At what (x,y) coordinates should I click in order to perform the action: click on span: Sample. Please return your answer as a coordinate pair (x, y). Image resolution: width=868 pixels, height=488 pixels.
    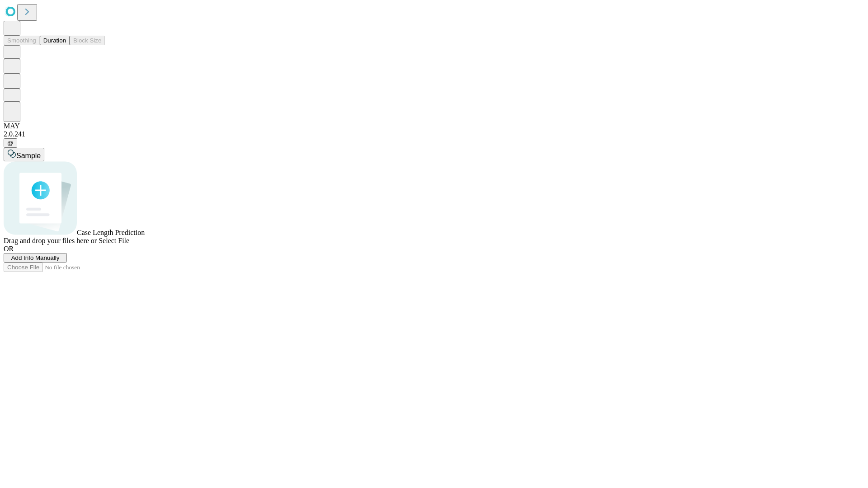
    Looking at the image, I should click on (28, 156).